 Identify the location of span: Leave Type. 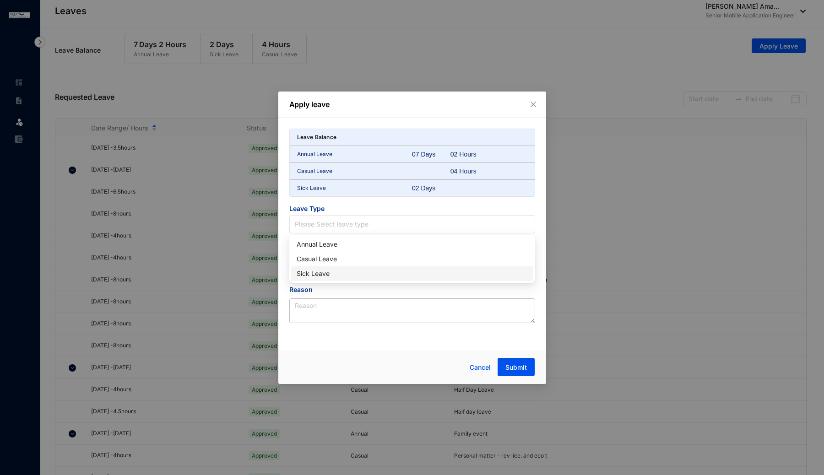
(412, 210).